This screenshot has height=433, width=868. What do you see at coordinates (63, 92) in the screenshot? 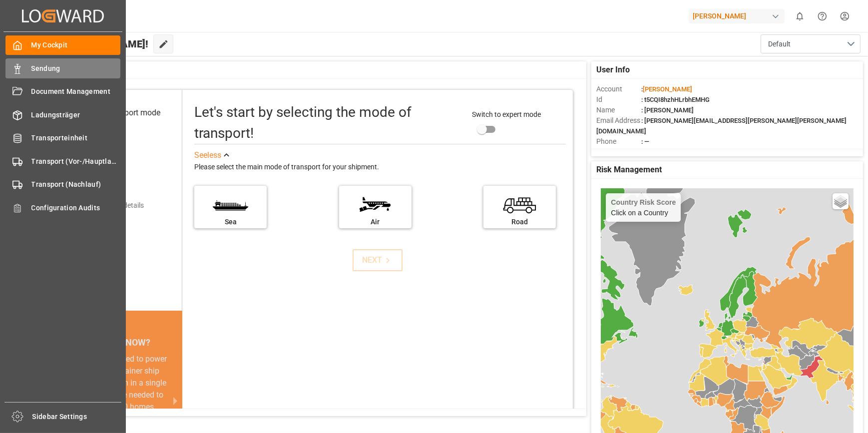
I see `a: Document Management` at bounding box center [63, 92].